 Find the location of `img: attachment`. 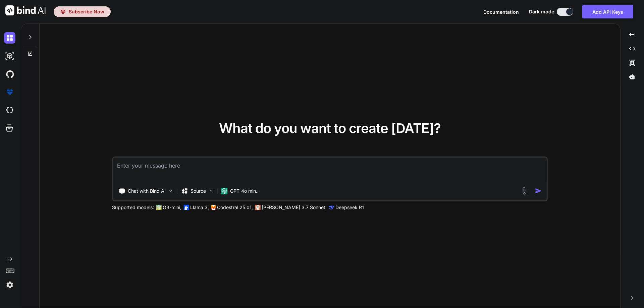

img: attachment is located at coordinates (524, 191).